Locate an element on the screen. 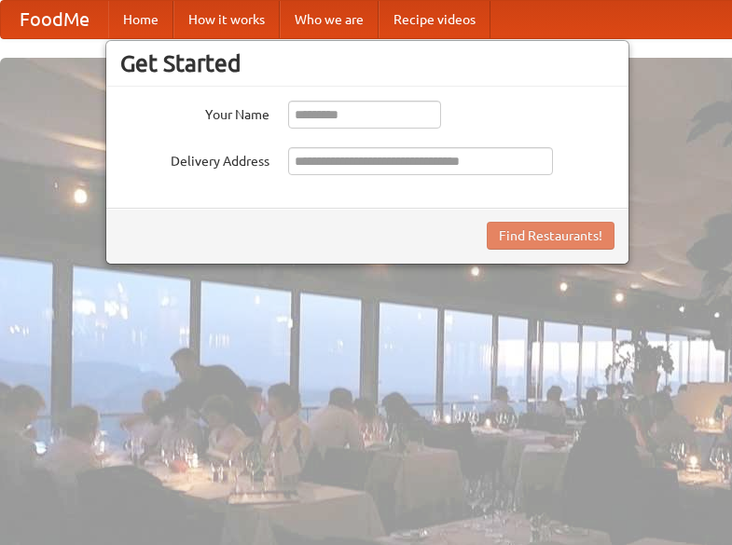  button: Find Restaurants! is located at coordinates (550, 236).